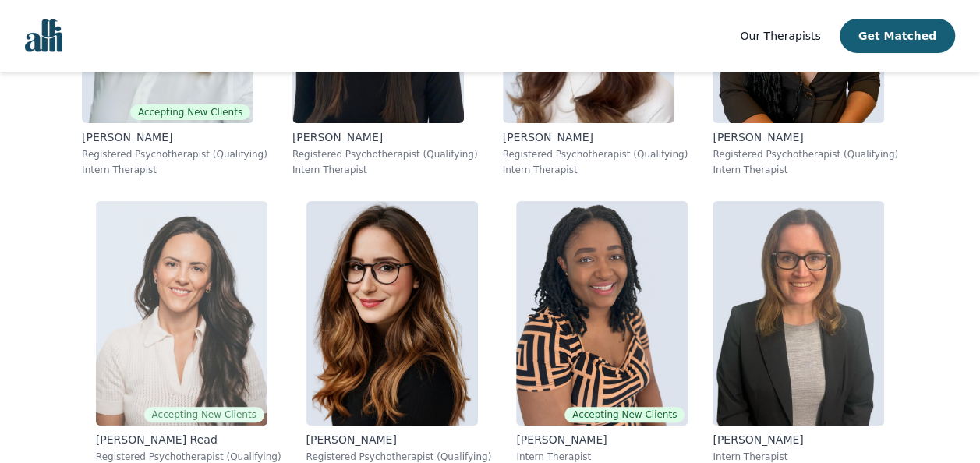 Image resolution: width=980 pixels, height=463 pixels. I want to click on img: Natalie_Baillargeon, so click(393, 313).